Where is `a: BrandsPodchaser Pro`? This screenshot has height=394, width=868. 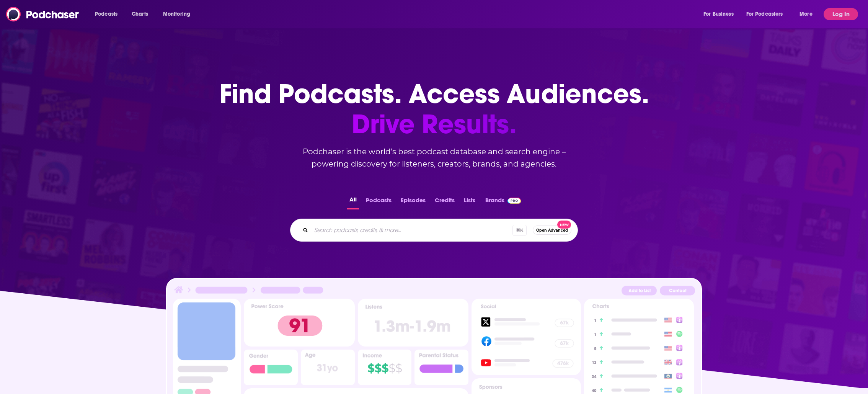 a: BrandsPodchaser Pro is located at coordinates (503, 202).